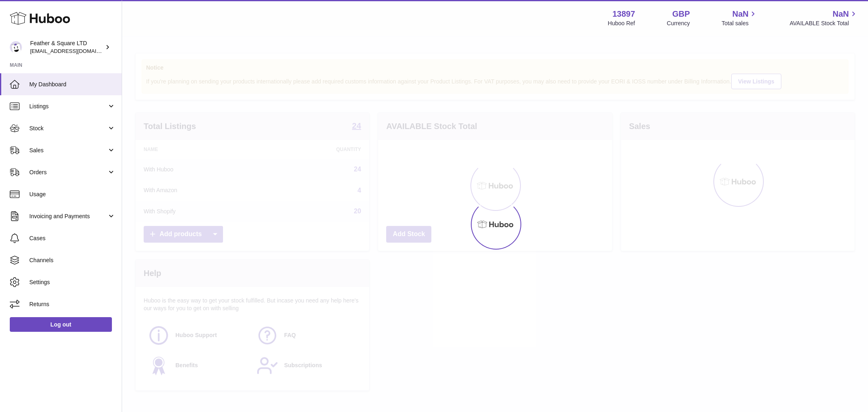  What do you see at coordinates (72, 238) in the screenshot?
I see `span: Cases` at bounding box center [72, 238].